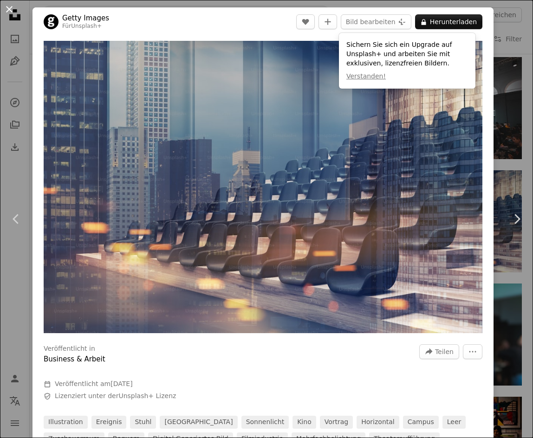 The width and height of the screenshot is (533, 438). Describe the element at coordinates (473, 352) in the screenshot. I see `button: Weitere Aktionen` at that location.